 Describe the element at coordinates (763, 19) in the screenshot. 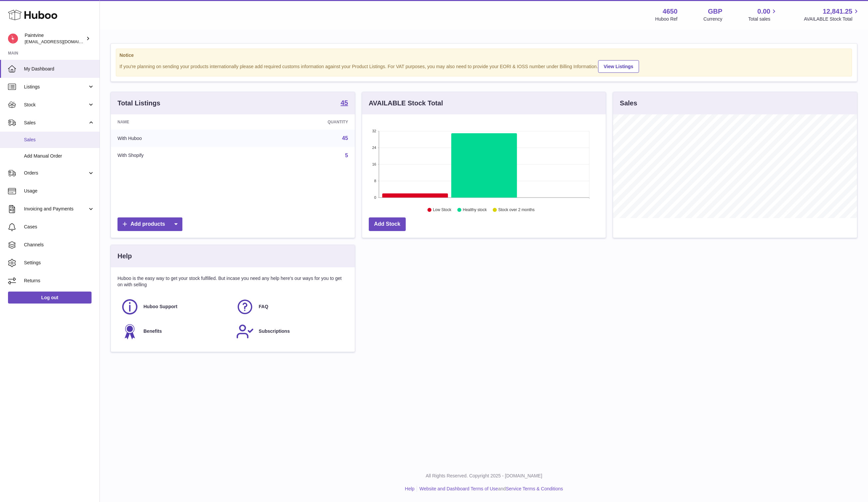

I see `span: Total sales` at that location.